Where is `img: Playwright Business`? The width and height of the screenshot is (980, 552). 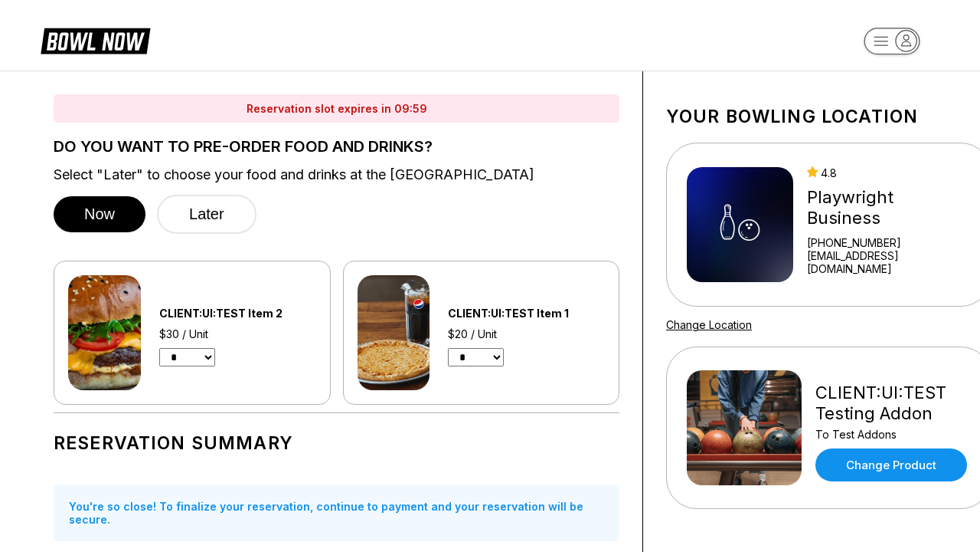
img: Playwright Business is located at coordinates (740, 224).